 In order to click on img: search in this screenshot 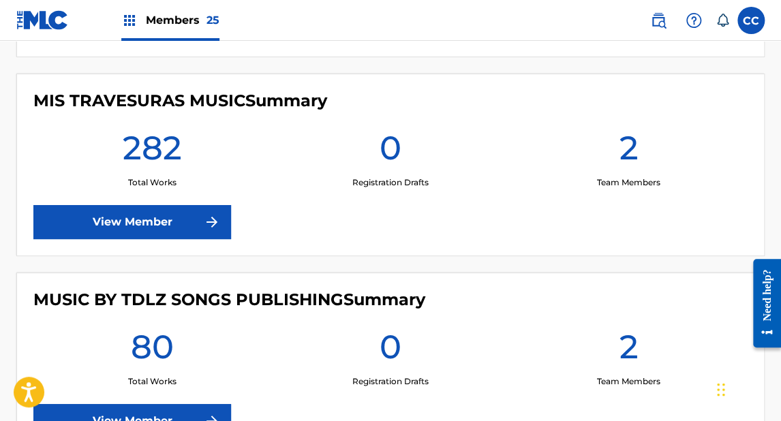, I will do `click(658, 20)`.